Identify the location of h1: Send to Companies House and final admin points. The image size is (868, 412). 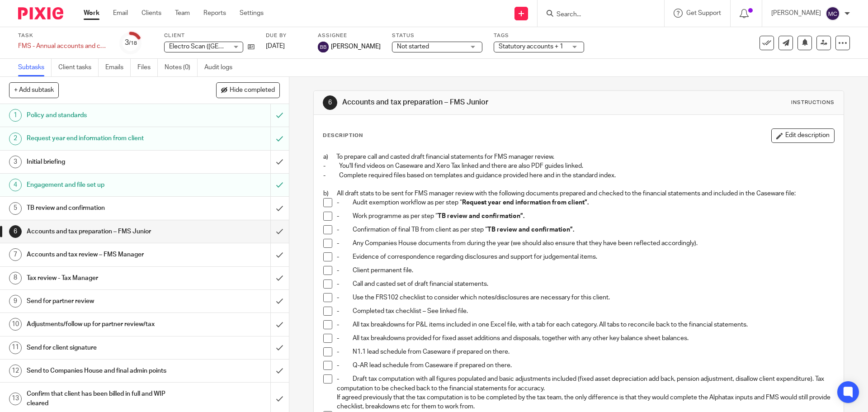
(105, 371).